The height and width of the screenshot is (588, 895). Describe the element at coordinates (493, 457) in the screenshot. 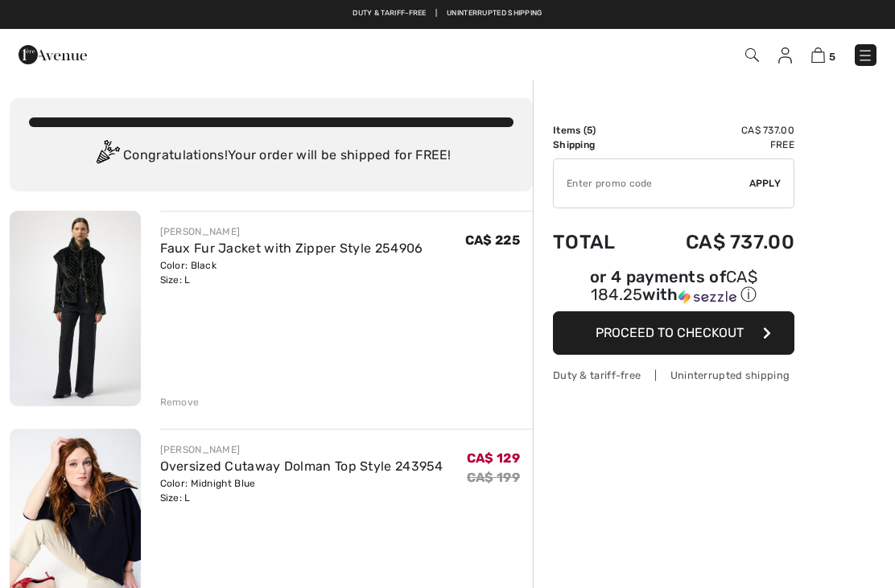

I see `span: CA$ 129` at that location.